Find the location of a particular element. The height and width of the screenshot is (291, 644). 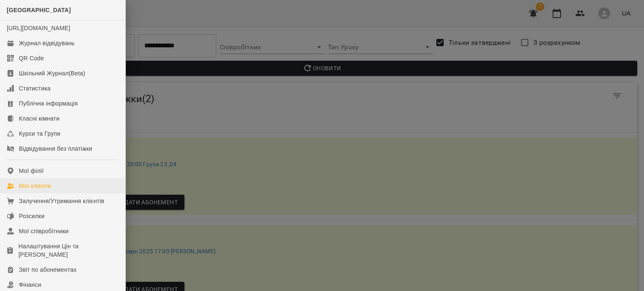

div: Курси та Групи is located at coordinates (39, 133).